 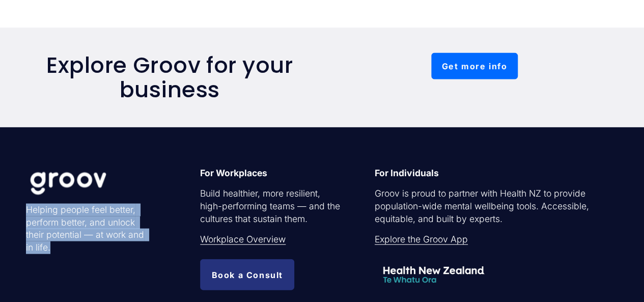 I want to click on span: Explore Groov for your business, so click(x=172, y=77).